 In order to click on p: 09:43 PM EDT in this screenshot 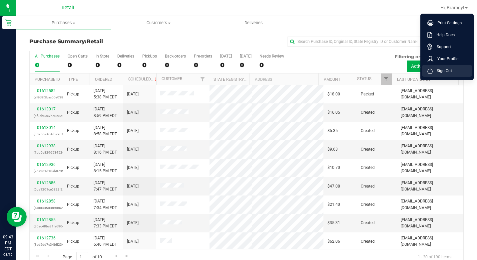, I will do `click(8, 243)`.